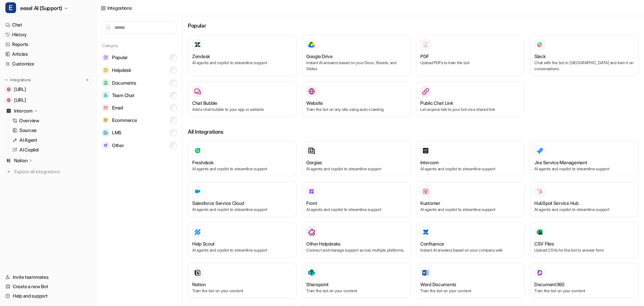 Image resolution: width=644 pixels, height=306 pixels. What do you see at coordinates (549, 284) in the screenshot?
I see `h3: Document360` at bounding box center [549, 284].